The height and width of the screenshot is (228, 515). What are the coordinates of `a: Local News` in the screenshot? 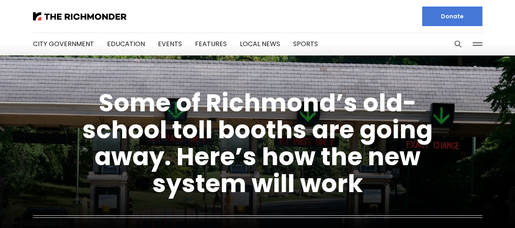 It's located at (260, 44).